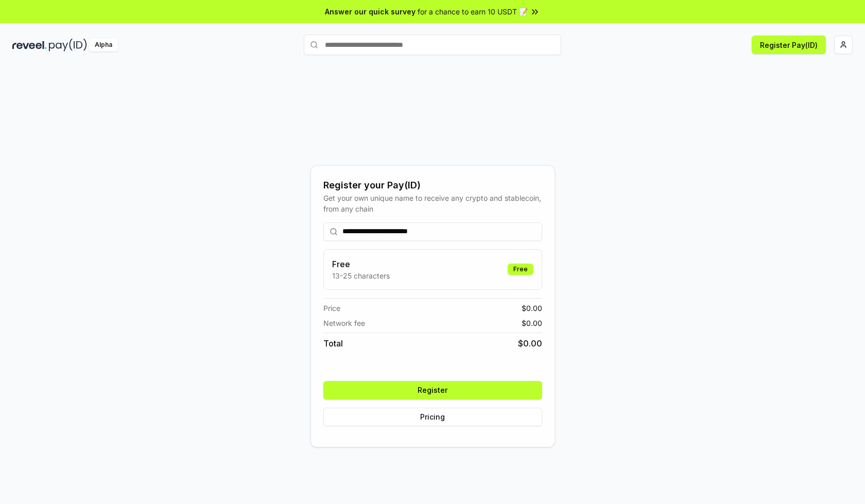 Image resolution: width=865 pixels, height=504 pixels. I want to click on div: Get your own unique name to receive any crypto and stablecoin, from any chain, so click(433, 203).